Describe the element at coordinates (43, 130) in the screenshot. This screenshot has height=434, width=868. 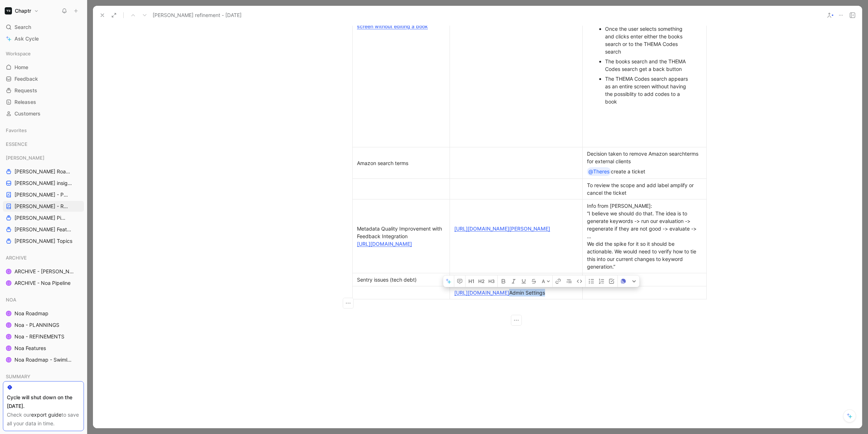
I see `div: Favorites` at that location.